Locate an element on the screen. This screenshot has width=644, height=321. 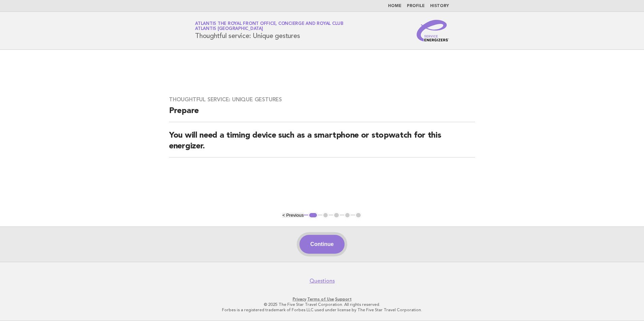
a: Profile is located at coordinates (415, 6).